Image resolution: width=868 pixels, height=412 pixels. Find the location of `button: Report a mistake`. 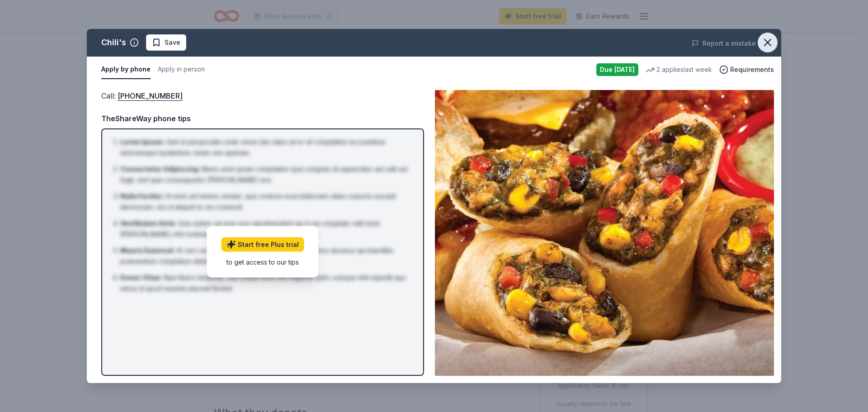

button: Report a mistake is located at coordinates (723, 43).